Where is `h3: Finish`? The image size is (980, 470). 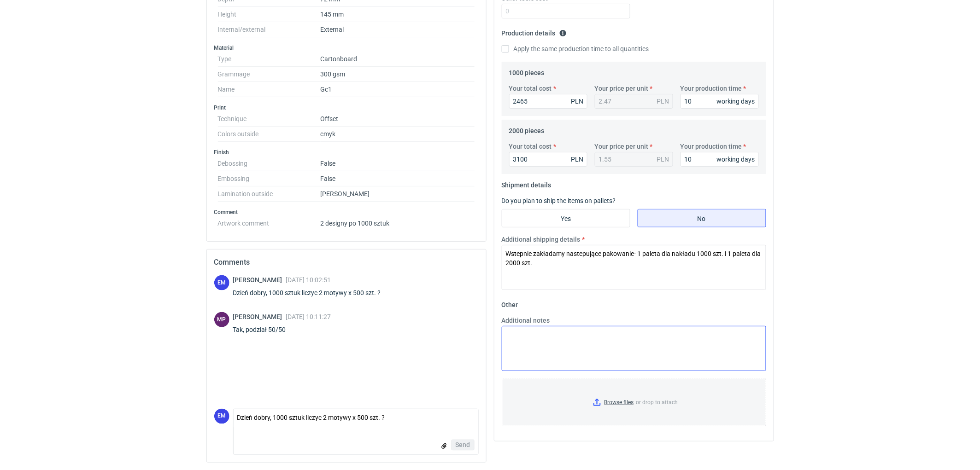 h3: Finish is located at coordinates (346, 153).